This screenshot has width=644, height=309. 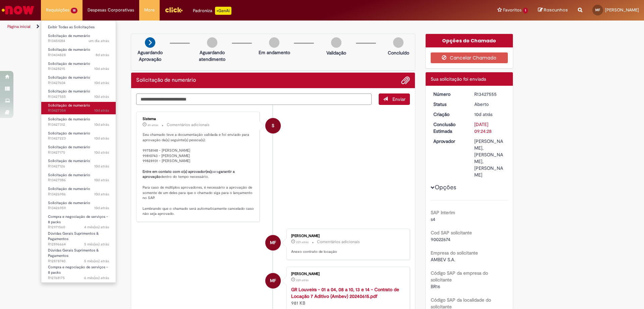 I want to click on dt: Número, so click(x=449, y=94).